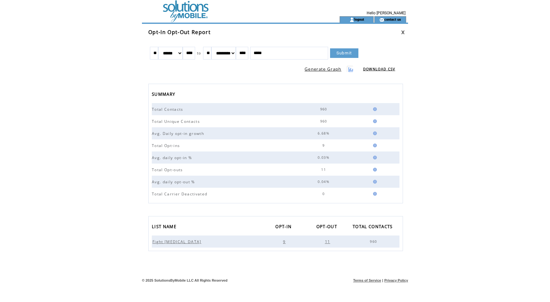  Describe the element at coordinates (367, 280) in the screenshot. I see `a: Terms of Service` at that location.